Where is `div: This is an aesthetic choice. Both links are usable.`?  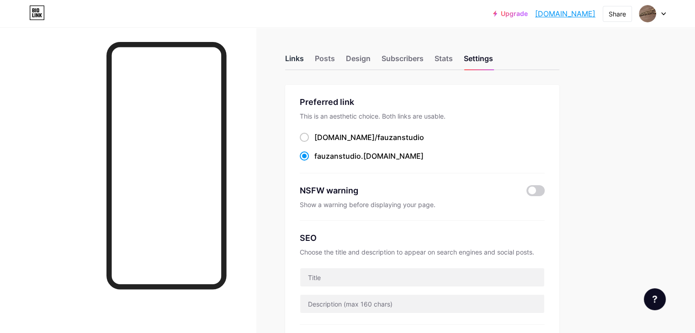 div: This is an aesthetic choice. Both links are usable. is located at coordinates (422, 116).